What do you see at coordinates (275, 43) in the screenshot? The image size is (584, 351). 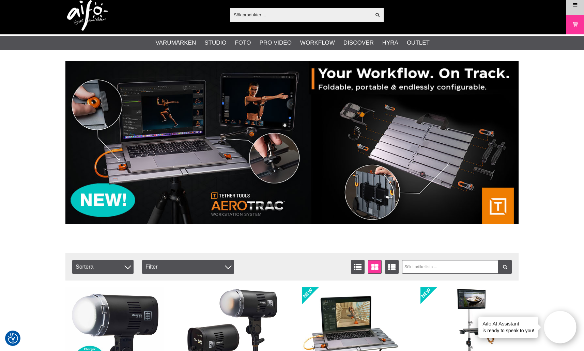 I see `a: Pro Video` at bounding box center [275, 43].